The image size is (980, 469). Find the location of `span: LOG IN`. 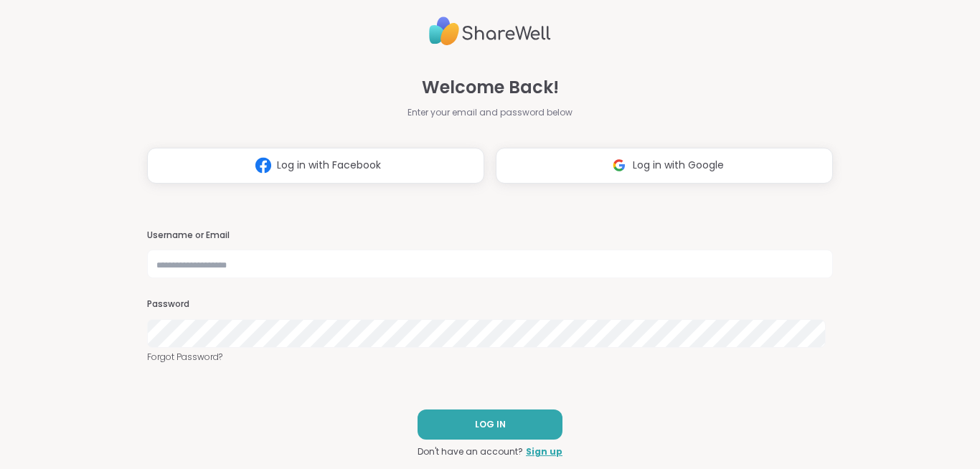

span: LOG IN is located at coordinates (490, 424).